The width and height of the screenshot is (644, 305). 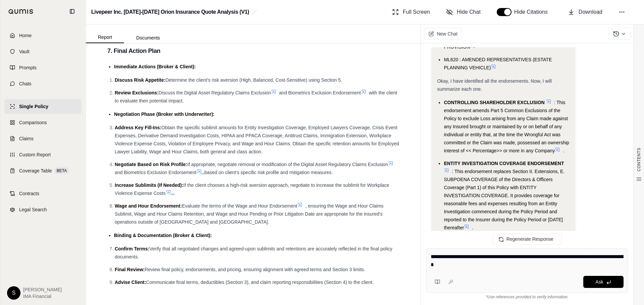 I want to click on span: Address Key Fill-Ins:, so click(x=138, y=128).